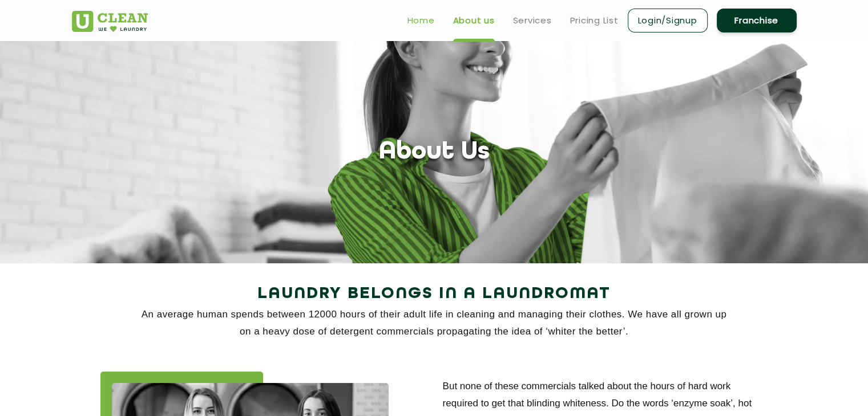 This screenshot has width=868, height=416. What do you see at coordinates (421, 20) in the screenshot?
I see `a: Home` at bounding box center [421, 20].